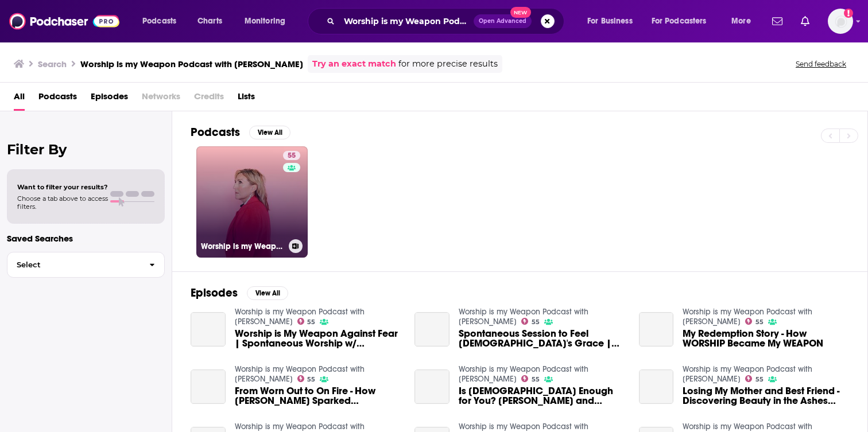  Describe the element at coordinates (264, 21) in the screenshot. I see `span: Monitoring` at that location.